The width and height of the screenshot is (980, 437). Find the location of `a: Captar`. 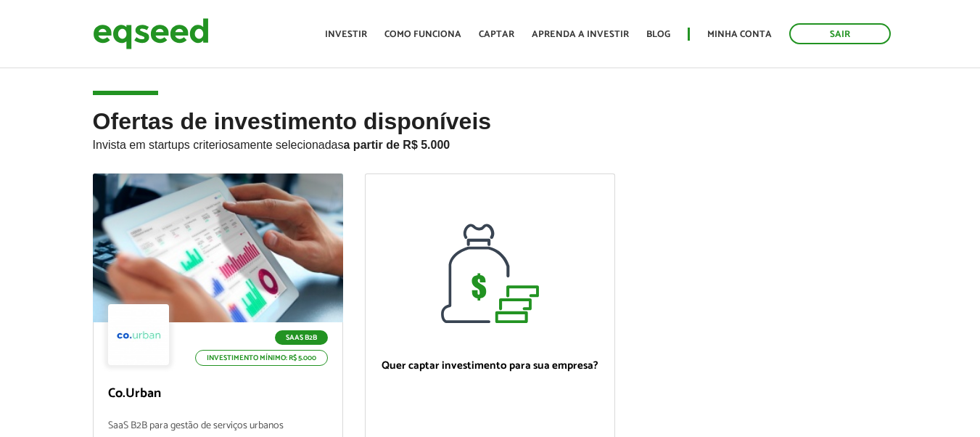

a: Captar is located at coordinates (496, 34).